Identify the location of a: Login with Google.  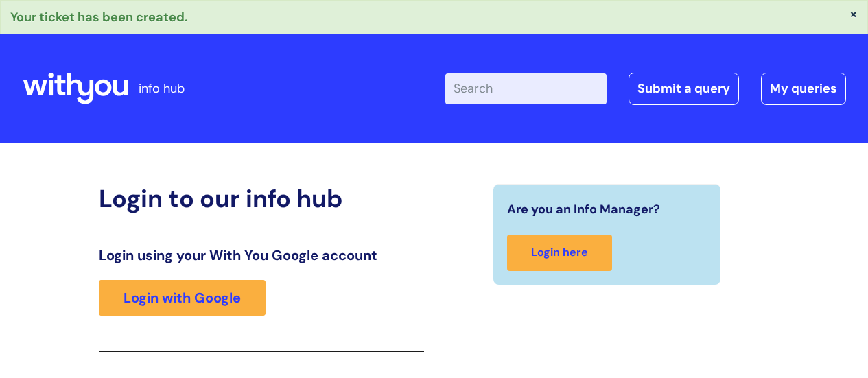
(182, 298).